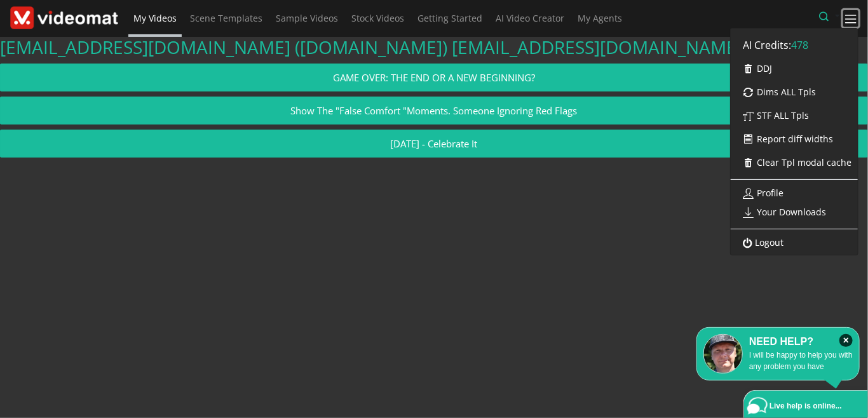  What do you see at coordinates (155, 18) in the screenshot?
I see `span: My Videos` at bounding box center [155, 18].